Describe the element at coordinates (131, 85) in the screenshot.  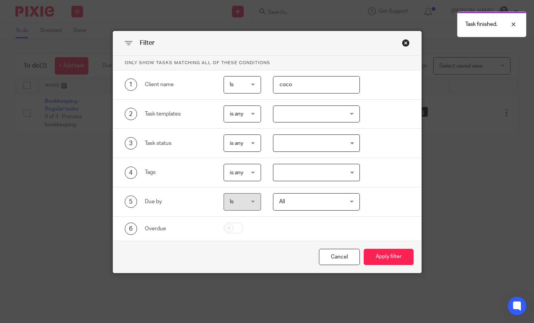
I see `div: 1` at that location.